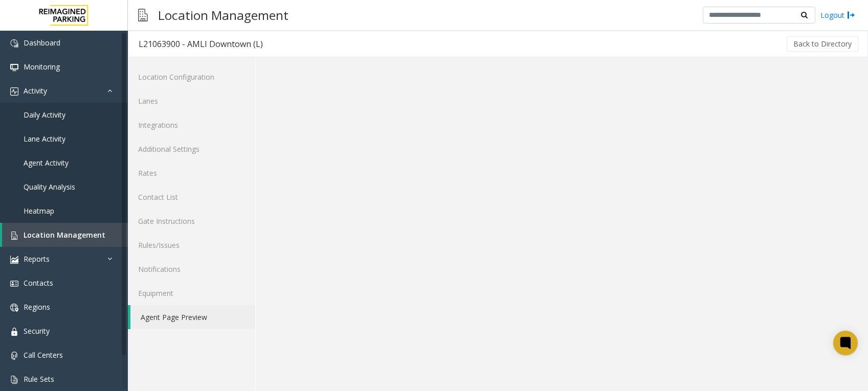 The height and width of the screenshot is (391, 868). Describe the element at coordinates (191, 173) in the screenshot. I see `a: Rates` at that location.